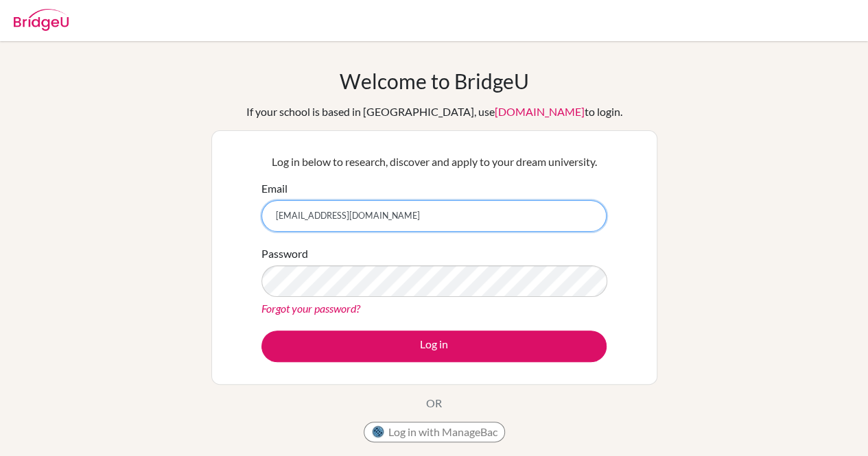  What do you see at coordinates (434, 162) in the screenshot?
I see `p: Log in below to research, discover and apply to your dream university.` at bounding box center [434, 162].